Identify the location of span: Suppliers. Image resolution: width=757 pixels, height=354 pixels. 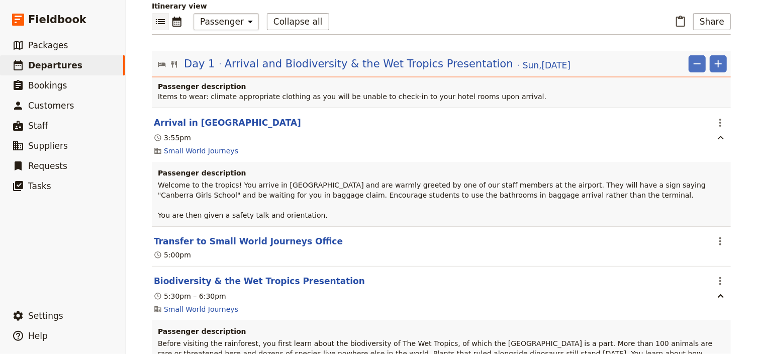
(48, 146).